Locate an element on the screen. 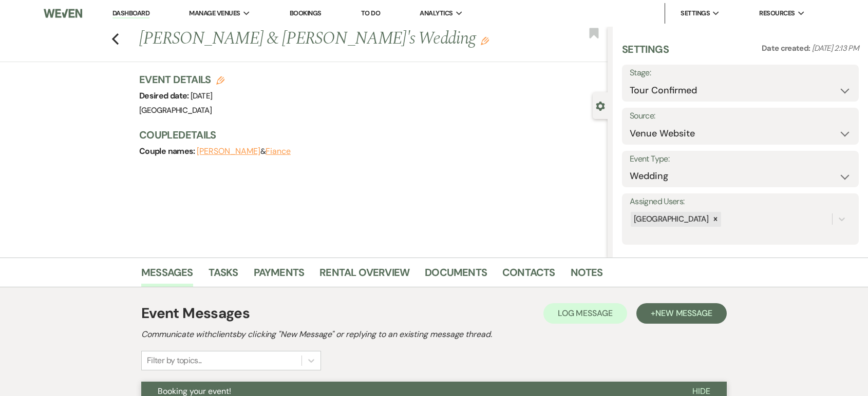  div: Filter by topics... is located at coordinates (174, 361).